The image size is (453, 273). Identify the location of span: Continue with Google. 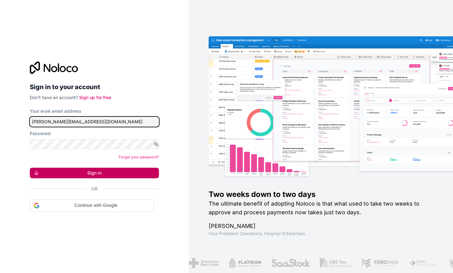
(96, 205).